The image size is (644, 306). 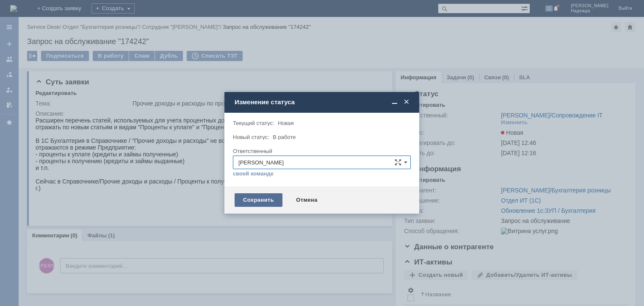 What do you see at coordinates (284, 137) in the screenshot?
I see `span: В работе` at bounding box center [284, 137].